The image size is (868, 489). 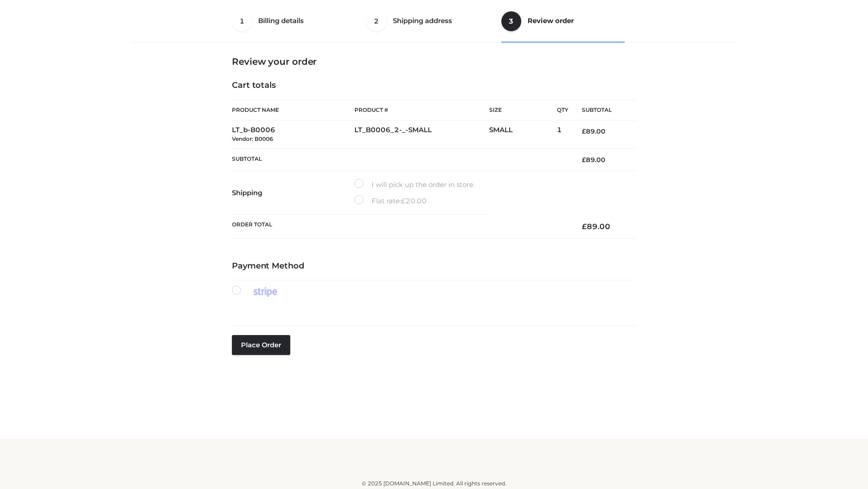 I want to click on button: Place order, so click(x=261, y=345).